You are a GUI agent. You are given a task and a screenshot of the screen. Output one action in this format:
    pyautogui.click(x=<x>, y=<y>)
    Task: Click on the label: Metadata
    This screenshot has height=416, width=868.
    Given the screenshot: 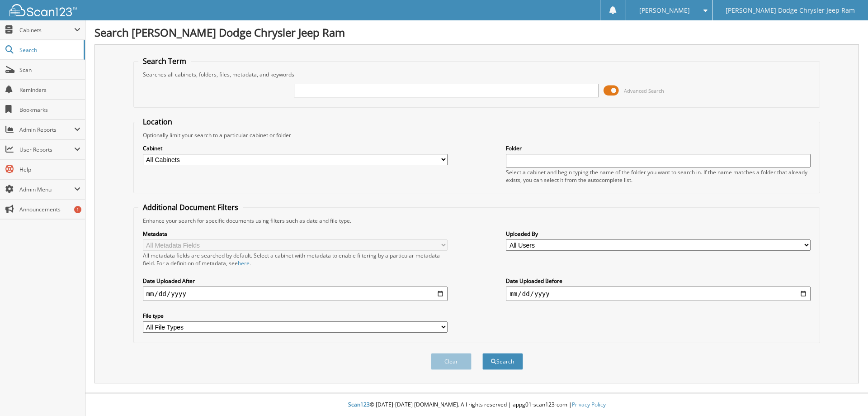 What is the action you would take?
    pyautogui.click(x=295, y=234)
    